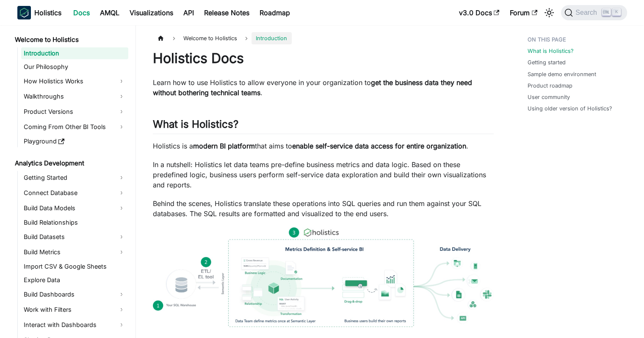 Image resolution: width=644 pixels, height=338 pixels. What do you see at coordinates (75, 178) in the screenshot?
I see `a: Getting Started` at bounding box center [75, 178].